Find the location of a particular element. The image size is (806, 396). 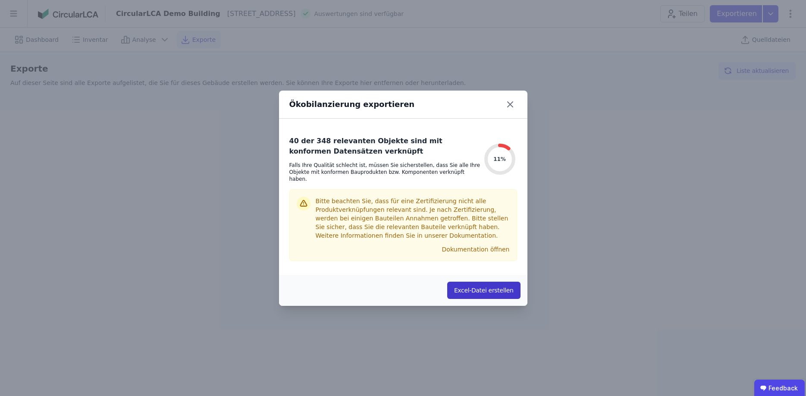

div: Ökobilanzierung exportieren is located at coordinates (352, 104).